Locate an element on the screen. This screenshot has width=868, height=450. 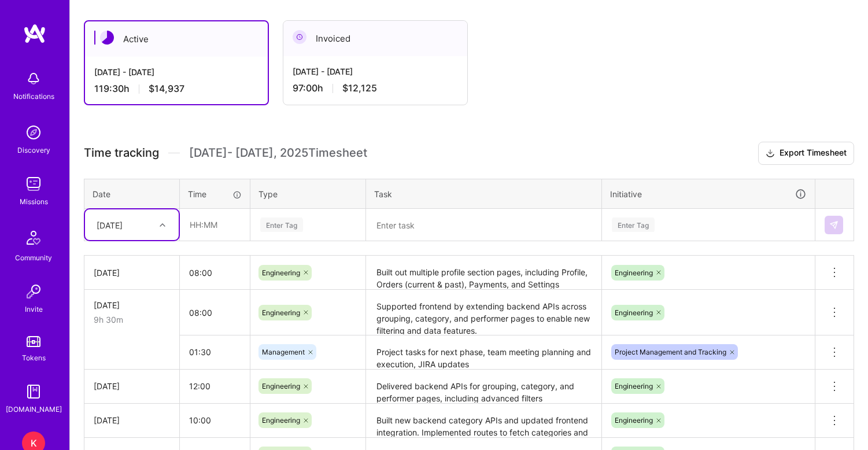
img: Invite is located at coordinates (33, 291).